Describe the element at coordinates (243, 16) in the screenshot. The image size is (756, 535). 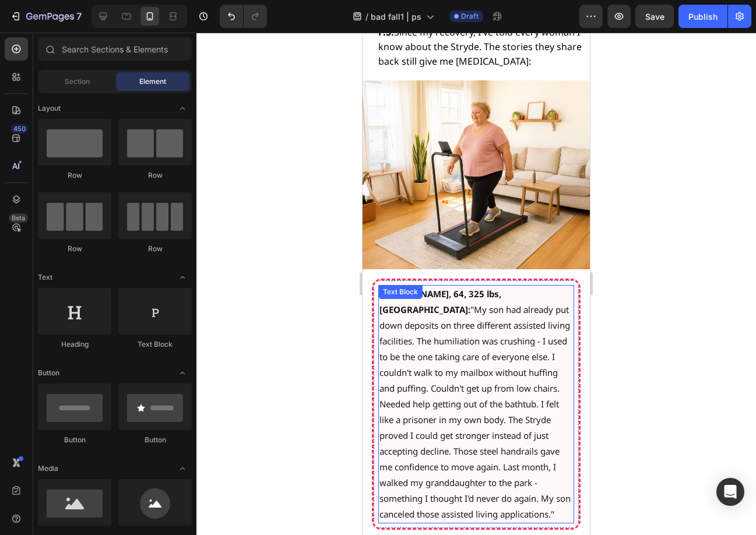
I see `div: Undo/Redo` at that location.